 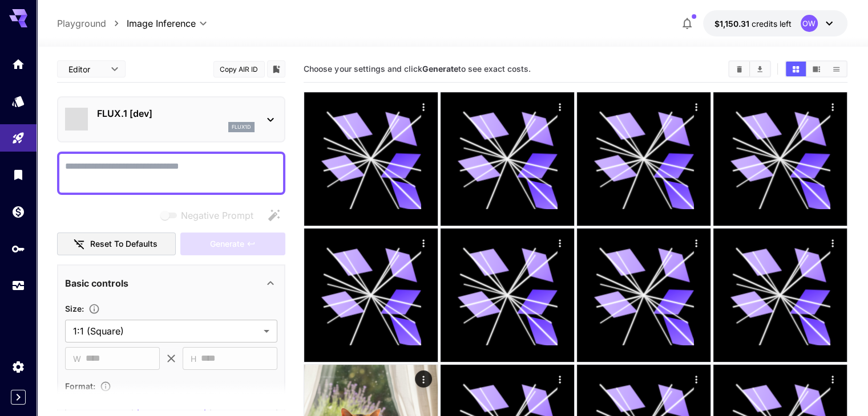 What do you see at coordinates (77, 359) in the screenshot?
I see `span: W` at bounding box center [77, 359].